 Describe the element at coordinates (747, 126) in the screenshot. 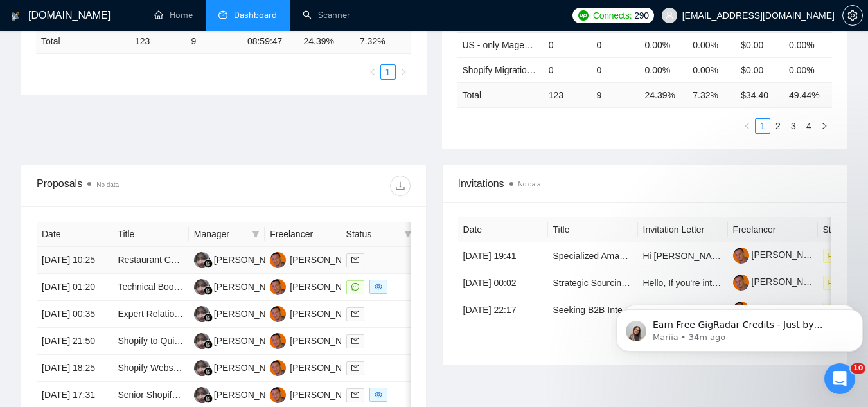

I see `span: left` at that location.